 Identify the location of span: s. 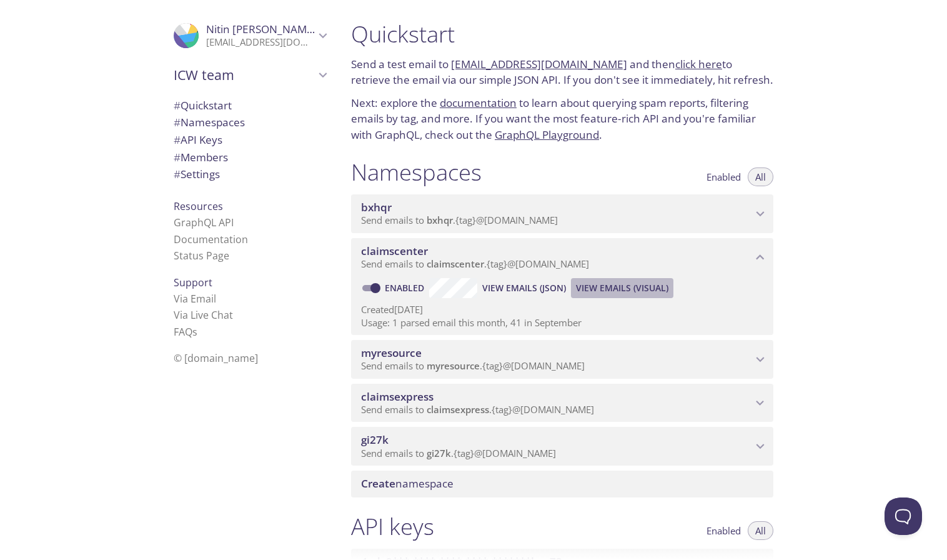
(195, 332).